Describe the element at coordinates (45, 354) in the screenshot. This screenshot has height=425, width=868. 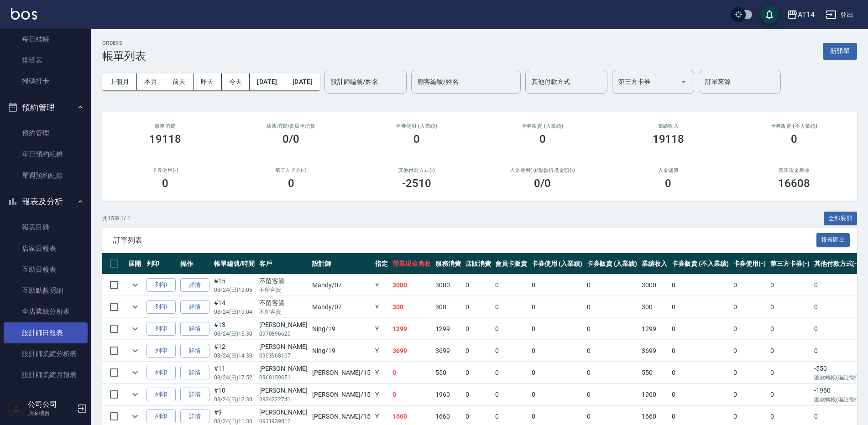
I see `a: 設計師業績分析表` at that location.